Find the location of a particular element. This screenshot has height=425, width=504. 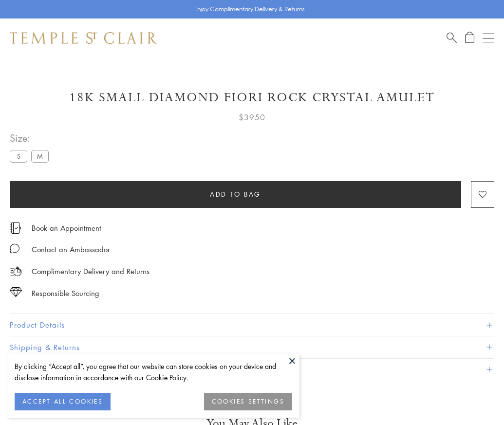

div: Responsible Sourcing is located at coordinates (65, 293).